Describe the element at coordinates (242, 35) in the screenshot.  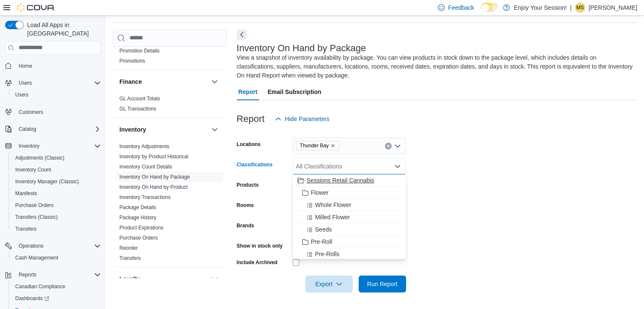
I see `button: Next` at that location.